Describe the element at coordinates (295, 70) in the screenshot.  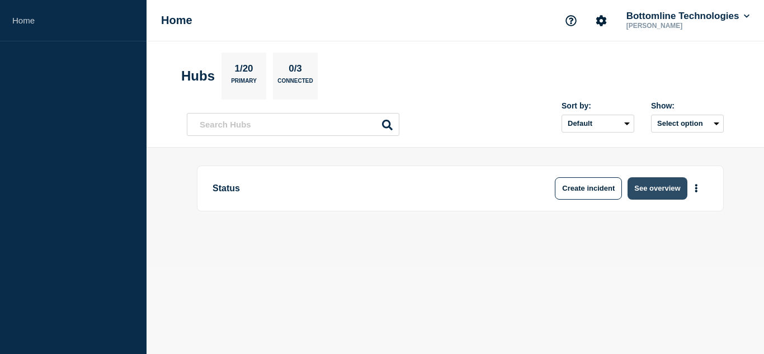
I see `p: 0/3` at that location.